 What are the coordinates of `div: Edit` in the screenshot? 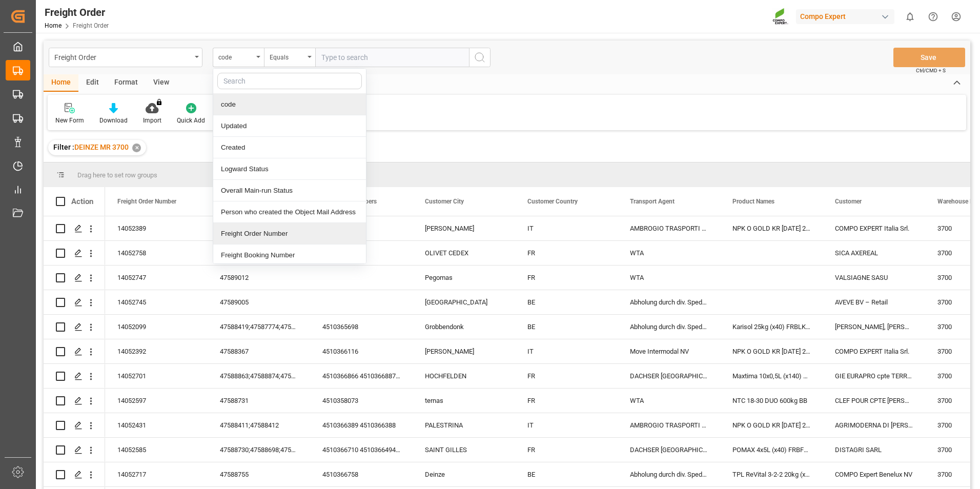 It's located at (92, 83).